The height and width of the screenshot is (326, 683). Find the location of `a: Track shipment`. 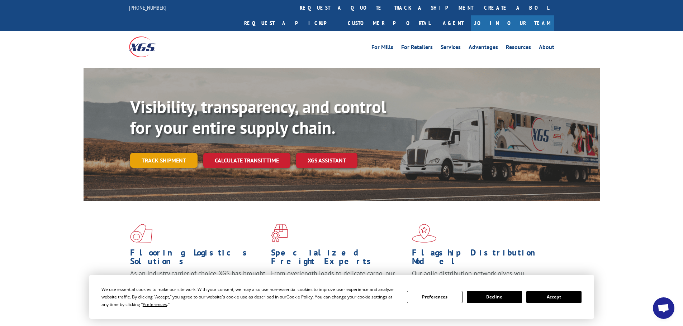

a: Track shipment is located at coordinates (164, 161).